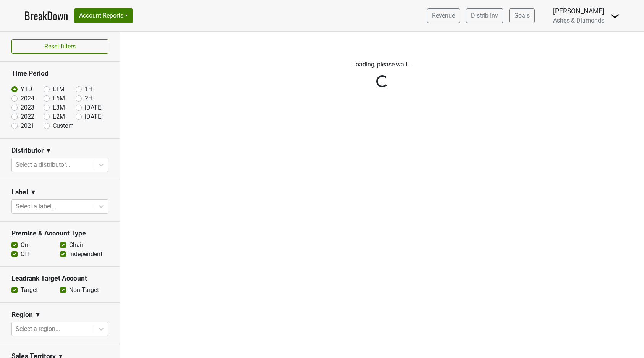 The image size is (644, 358). What do you see at coordinates (104, 16) in the screenshot?
I see `button: Account Reports` at bounding box center [104, 16].